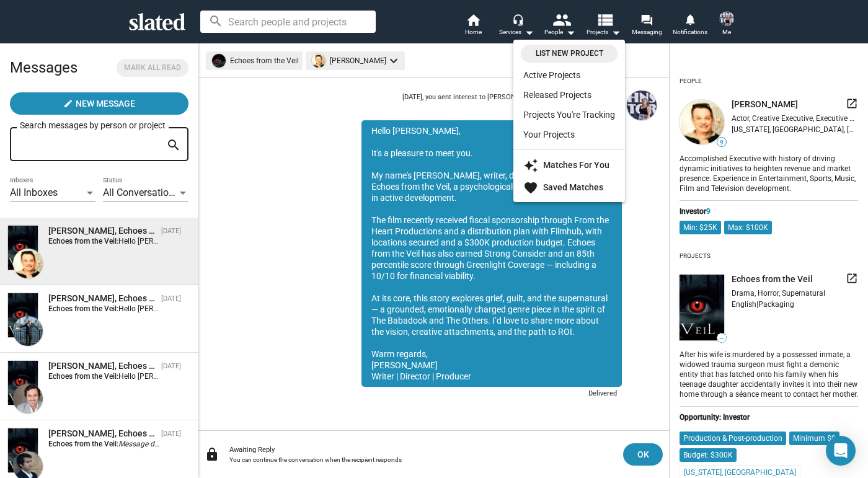 The width and height of the screenshot is (868, 478). I want to click on span: List New Project, so click(569, 54).